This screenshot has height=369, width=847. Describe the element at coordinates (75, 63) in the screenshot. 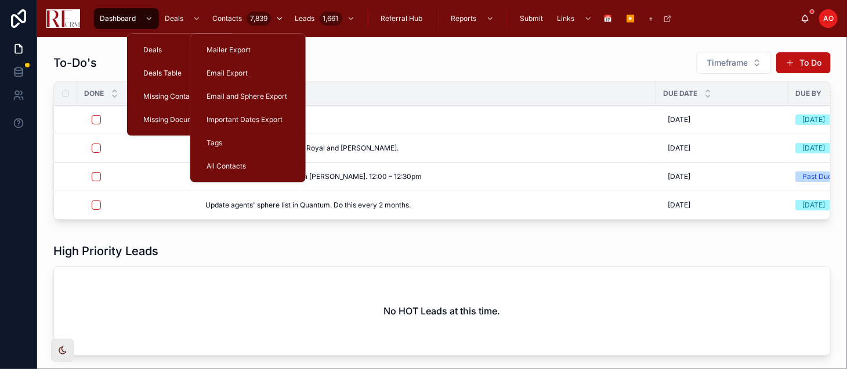

I see `h1: To-Do's` at that location.